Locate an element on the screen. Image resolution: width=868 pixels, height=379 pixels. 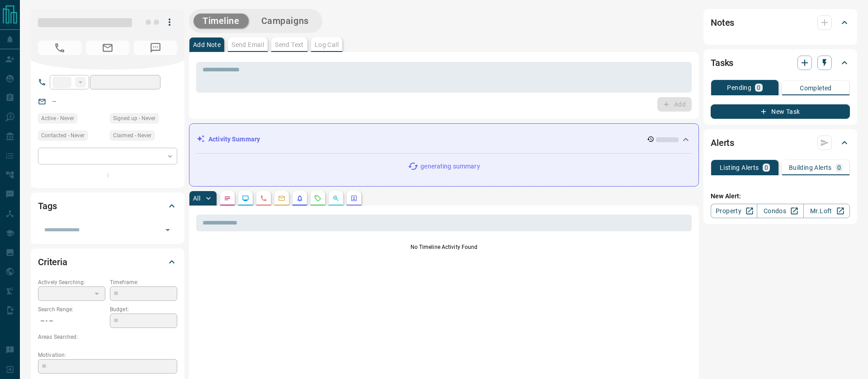
p: Motivation: is located at coordinates (108, 355).